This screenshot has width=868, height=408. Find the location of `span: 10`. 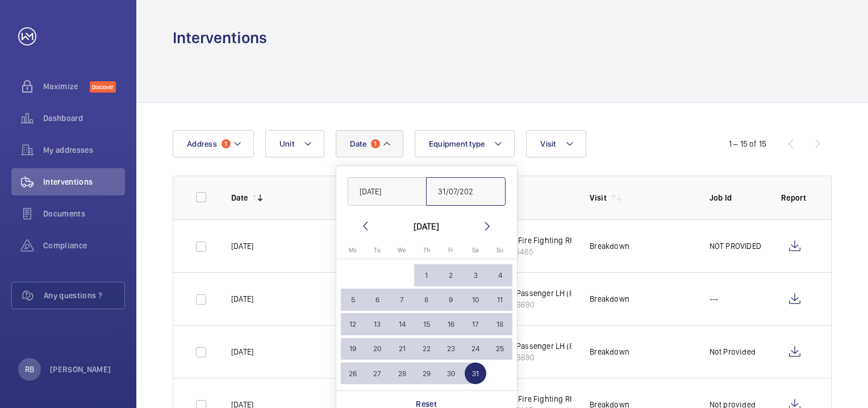

span: 10 is located at coordinates (476, 299).